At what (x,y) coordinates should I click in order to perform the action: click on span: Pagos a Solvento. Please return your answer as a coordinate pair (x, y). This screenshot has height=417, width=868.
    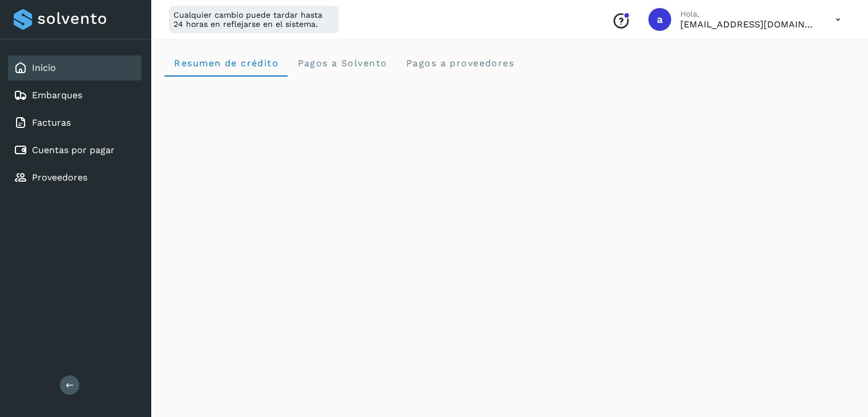
    Looking at the image, I should click on (342, 63).